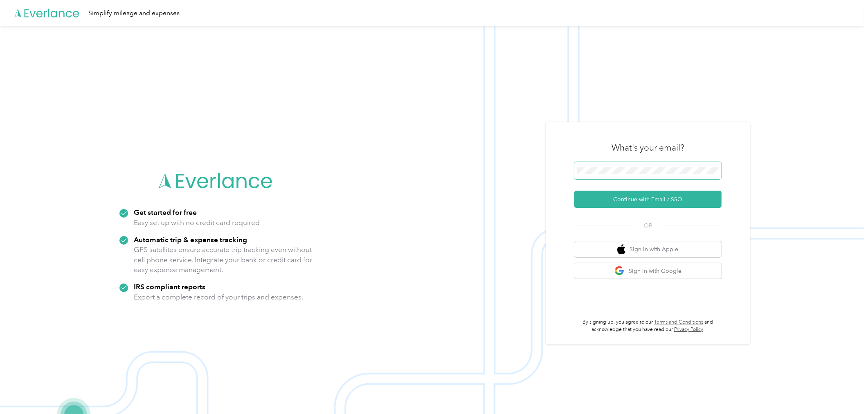  What do you see at coordinates (134, 13) in the screenshot?
I see `div: Simplify mileage and expenses` at bounding box center [134, 13].